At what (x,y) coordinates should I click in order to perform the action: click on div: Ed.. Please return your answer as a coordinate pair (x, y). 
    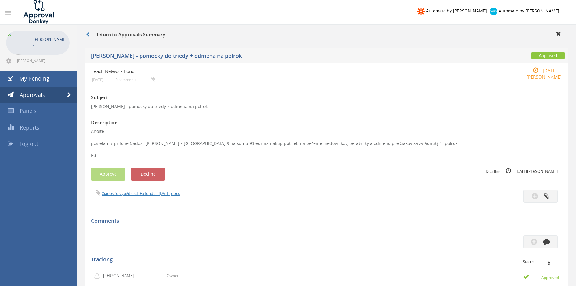
    Looking at the image, I should click on (326, 155).